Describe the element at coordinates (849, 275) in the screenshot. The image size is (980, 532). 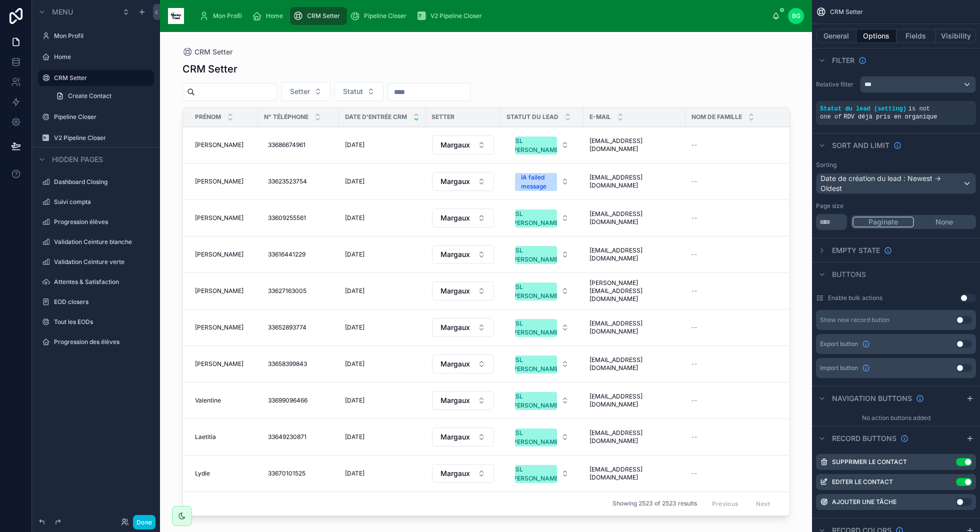
I see `span: Buttons` at that location.